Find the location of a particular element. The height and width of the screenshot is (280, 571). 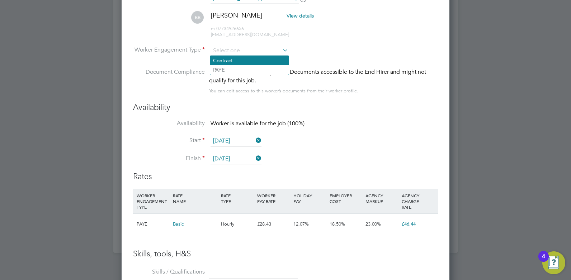

h3: Rates is located at coordinates (285, 177).